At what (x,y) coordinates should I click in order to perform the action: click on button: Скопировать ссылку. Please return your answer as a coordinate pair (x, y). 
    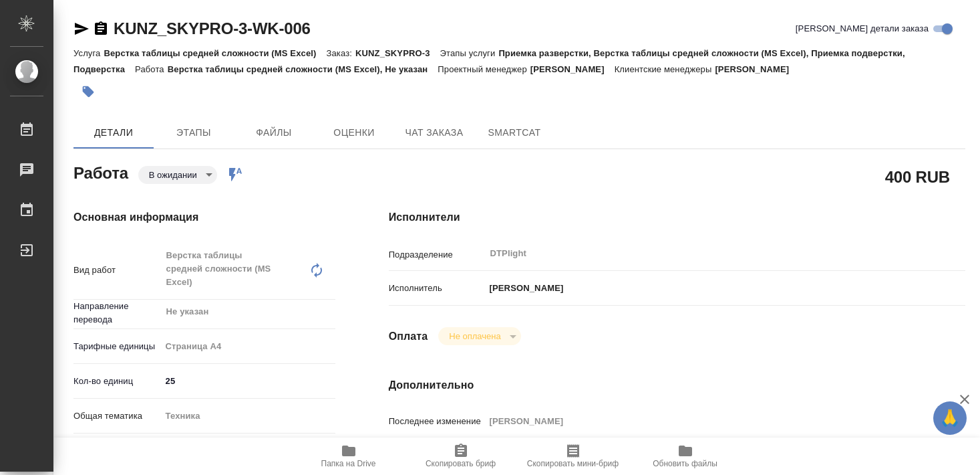
    Looking at the image, I should click on (101, 28).